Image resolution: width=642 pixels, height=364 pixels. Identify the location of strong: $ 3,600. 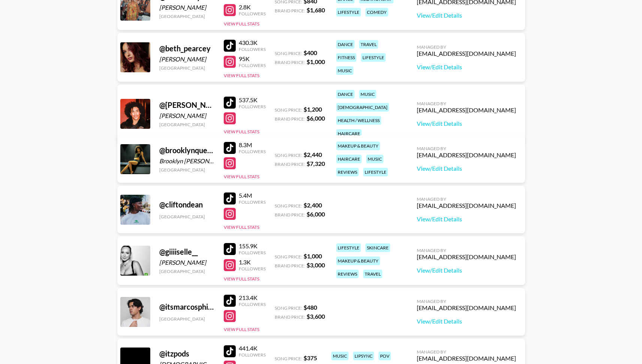
(315, 316).